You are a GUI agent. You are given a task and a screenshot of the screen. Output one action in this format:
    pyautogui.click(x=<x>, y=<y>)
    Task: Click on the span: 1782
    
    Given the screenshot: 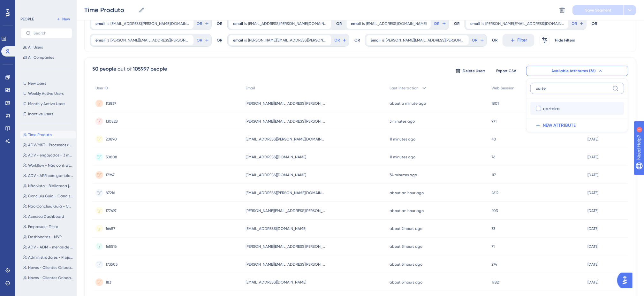 What is the action you would take?
    pyautogui.click(x=496, y=282)
    